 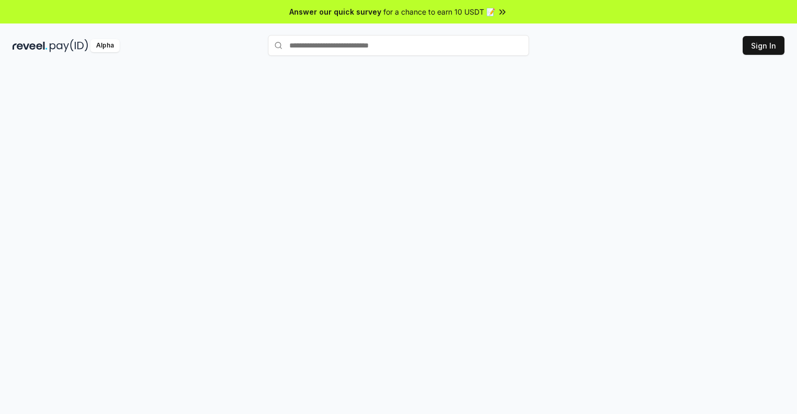 What do you see at coordinates (69, 45) in the screenshot?
I see `img: pay_id` at bounding box center [69, 45].